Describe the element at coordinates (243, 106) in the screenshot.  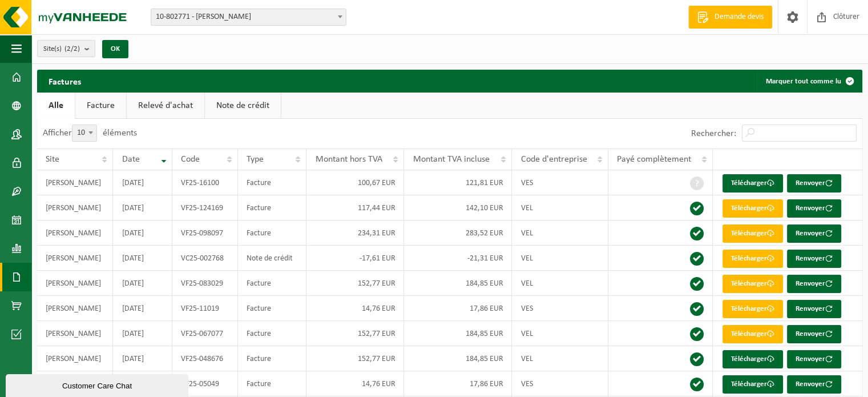
I see `a: Note de crédit` at that location.